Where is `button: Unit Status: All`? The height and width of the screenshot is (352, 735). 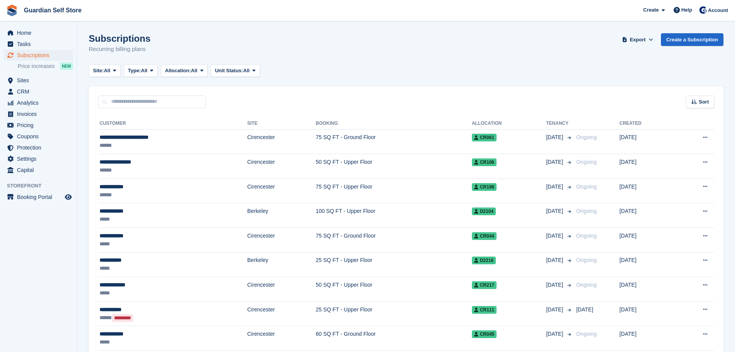 button: Unit Status: All is located at coordinates (235, 71).